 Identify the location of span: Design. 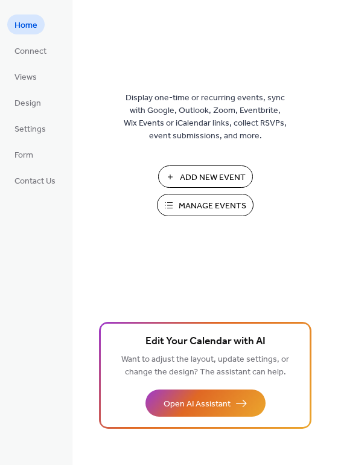
(28, 103).